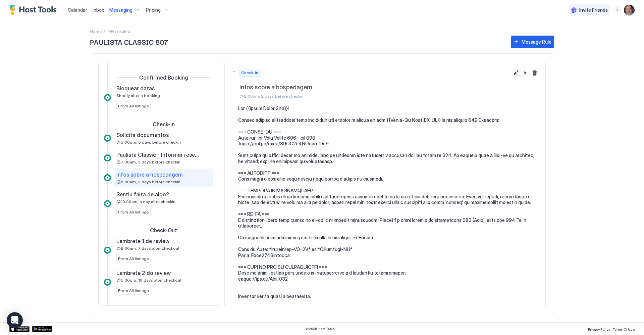 This screenshot has width=644, height=335. I want to click on span: Shortly after a booking, so click(138, 96).